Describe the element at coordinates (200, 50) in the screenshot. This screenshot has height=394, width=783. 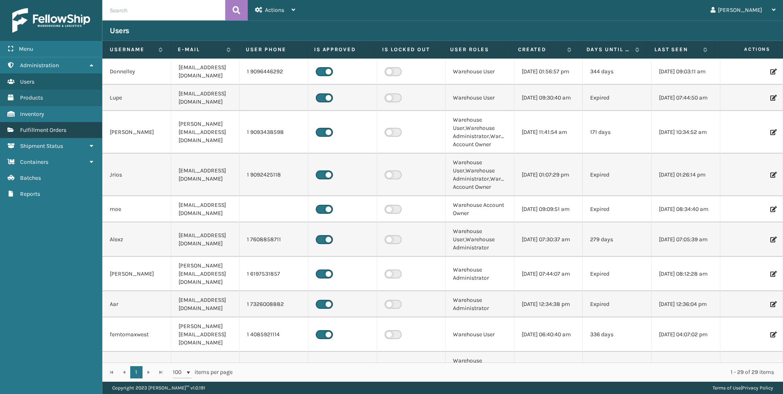
I see `label: E-mail` at that location.